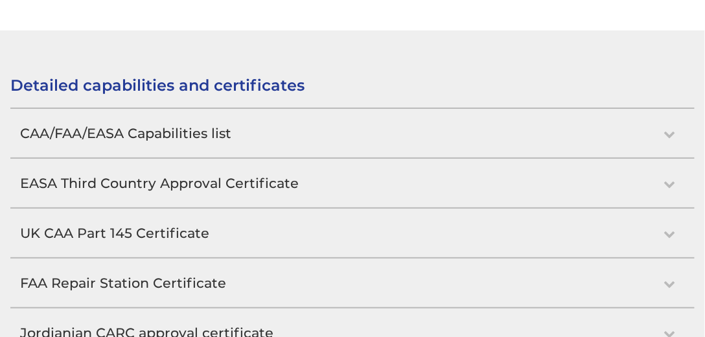  Describe the element at coordinates (352, 183) in the screenshot. I see `h2: EASA Third Country Approval Certificate` at that location.